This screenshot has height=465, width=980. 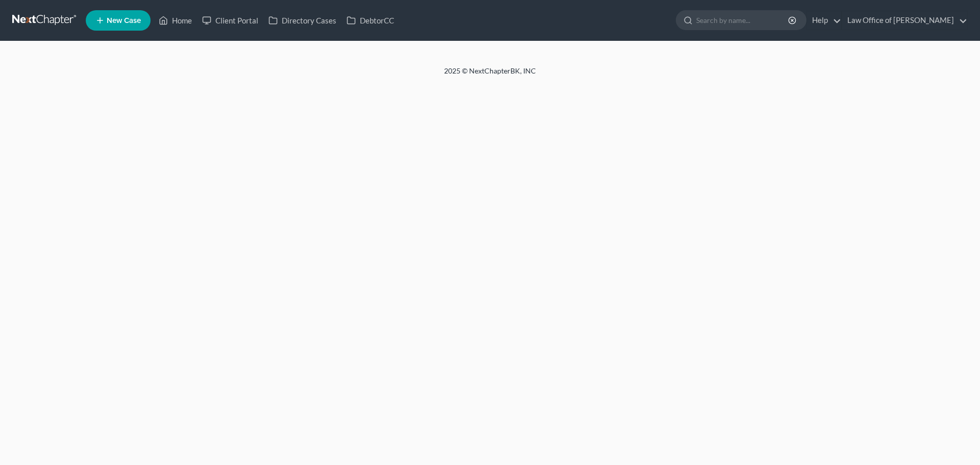 What do you see at coordinates (742, 20) in the screenshot?
I see `input: Search by name...` at bounding box center [742, 20].